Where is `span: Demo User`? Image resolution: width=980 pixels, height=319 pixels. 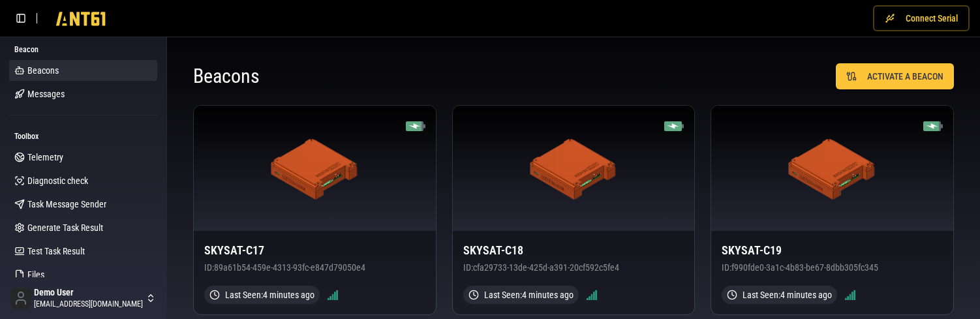
span: Demo User is located at coordinates (88, 293).